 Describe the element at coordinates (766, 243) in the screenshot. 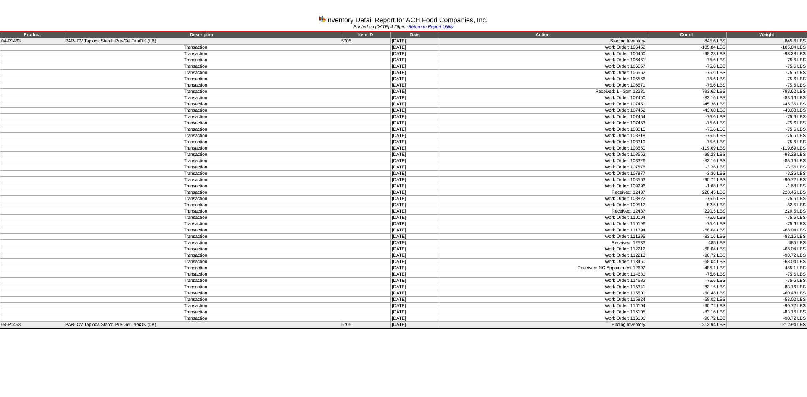

I see `td: 485 LBS` at that location.